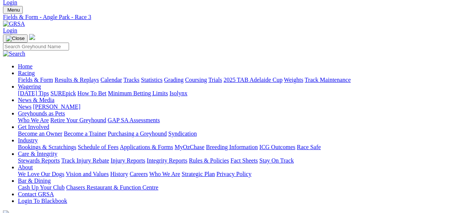 This screenshot has width=472, height=213. I want to click on a: Track Maintenance, so click(328, 79).